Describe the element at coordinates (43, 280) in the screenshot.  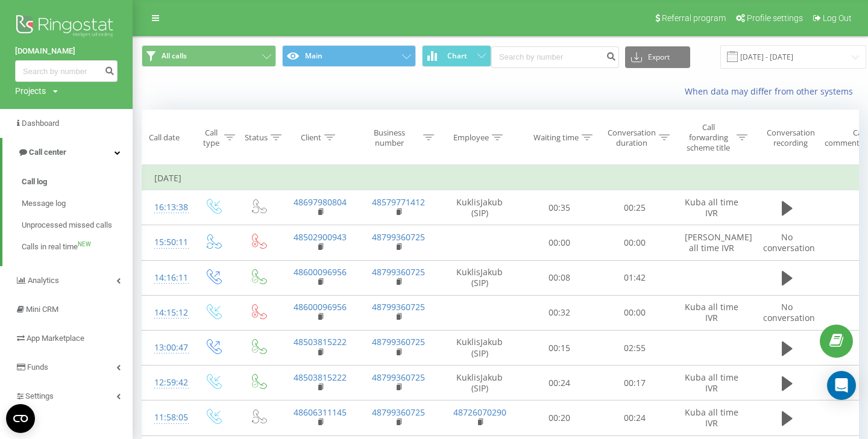
I see `span: Analytics` at that location.